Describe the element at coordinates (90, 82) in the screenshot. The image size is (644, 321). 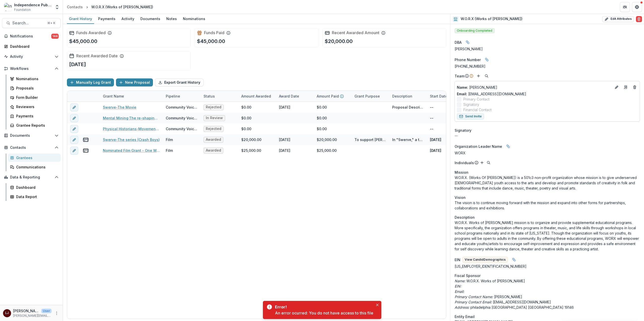
I see `button: Manually Log Grant` at that location.